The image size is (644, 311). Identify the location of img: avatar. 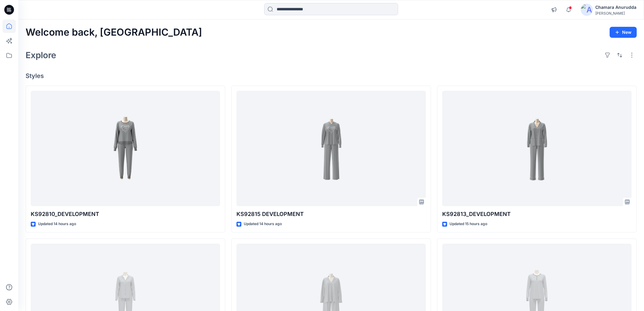
(587, 10).